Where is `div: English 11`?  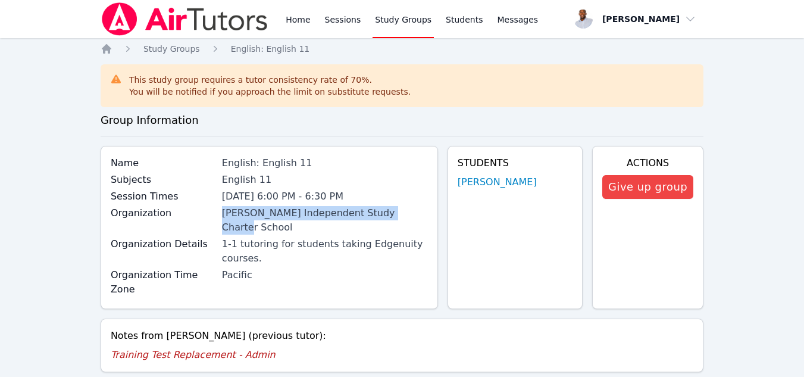 div: English 11 is located at coordinates (325, 180).